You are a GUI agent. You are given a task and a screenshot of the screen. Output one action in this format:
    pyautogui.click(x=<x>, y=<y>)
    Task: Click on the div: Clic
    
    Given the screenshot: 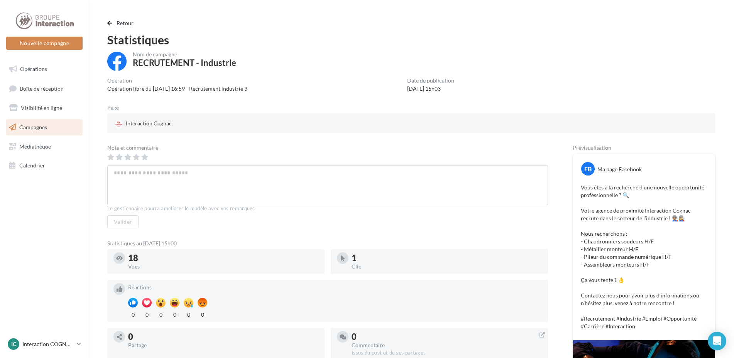 What is the action you would take?
    pyautogui.click(x=447, y=267)
    